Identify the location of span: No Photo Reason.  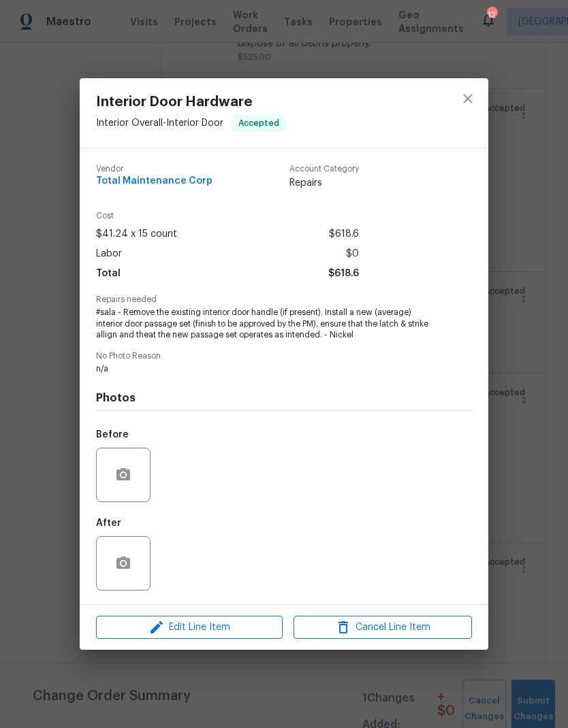
(284, 356).